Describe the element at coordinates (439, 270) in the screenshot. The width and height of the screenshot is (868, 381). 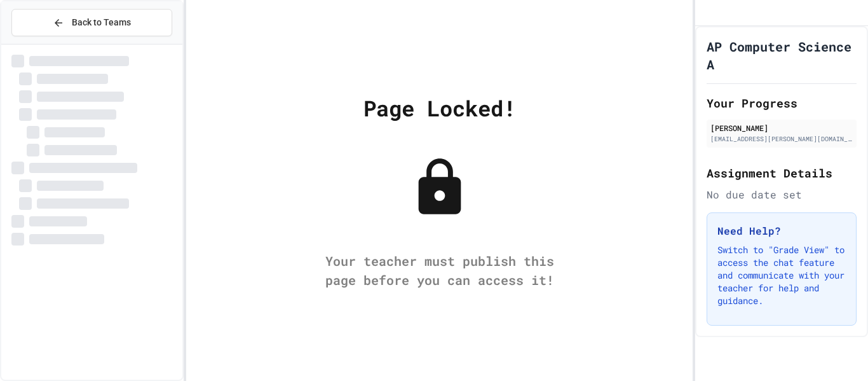
I see `div: Your teacher must publish this page before you can access it!` at that location.